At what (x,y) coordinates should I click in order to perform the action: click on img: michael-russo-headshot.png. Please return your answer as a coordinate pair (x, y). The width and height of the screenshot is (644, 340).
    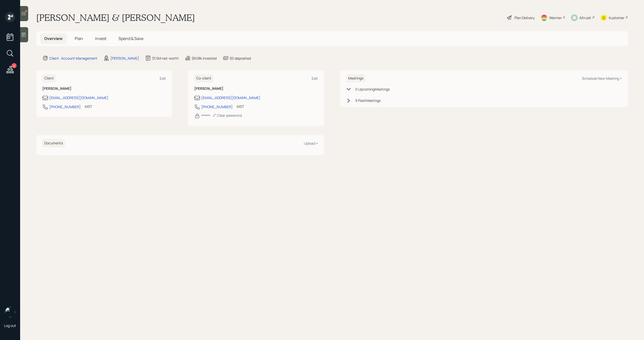
    Looking at the image, I should click on (10, 313).